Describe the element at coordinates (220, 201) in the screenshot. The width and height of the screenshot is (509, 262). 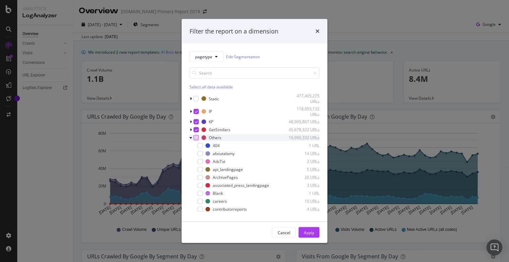
I see `div: careers` at that location.